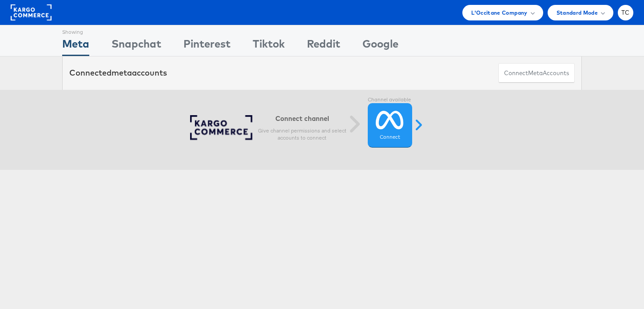  Describe the element at coordinates (207, 46) in the screenshot. I see `div: Pinterest` at that location.